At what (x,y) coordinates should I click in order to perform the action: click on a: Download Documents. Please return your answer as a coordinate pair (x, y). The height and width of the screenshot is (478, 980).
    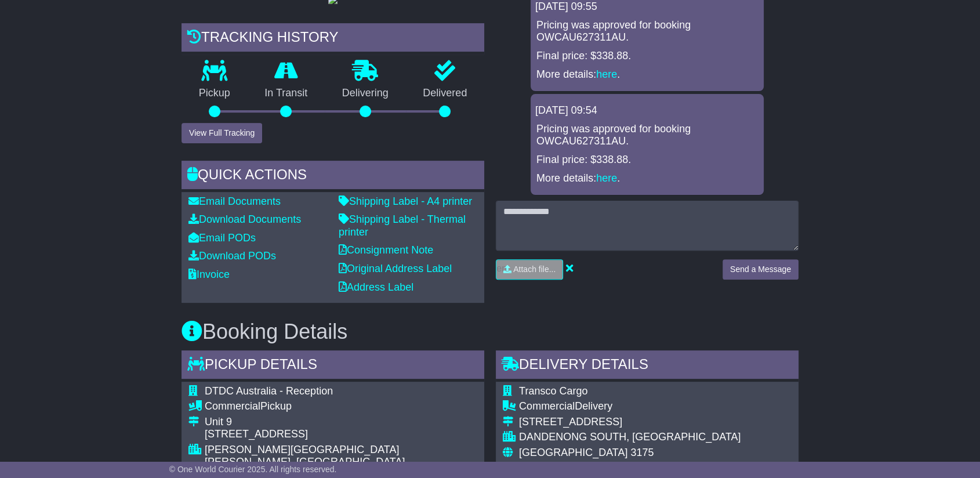
    Looking at the image, I should click on (244, 219).